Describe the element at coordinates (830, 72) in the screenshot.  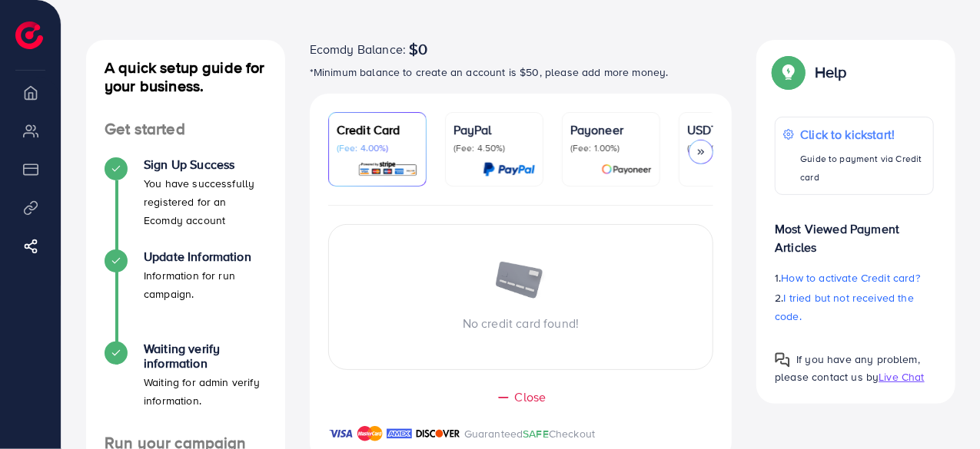
I see `p: Help` at that location.